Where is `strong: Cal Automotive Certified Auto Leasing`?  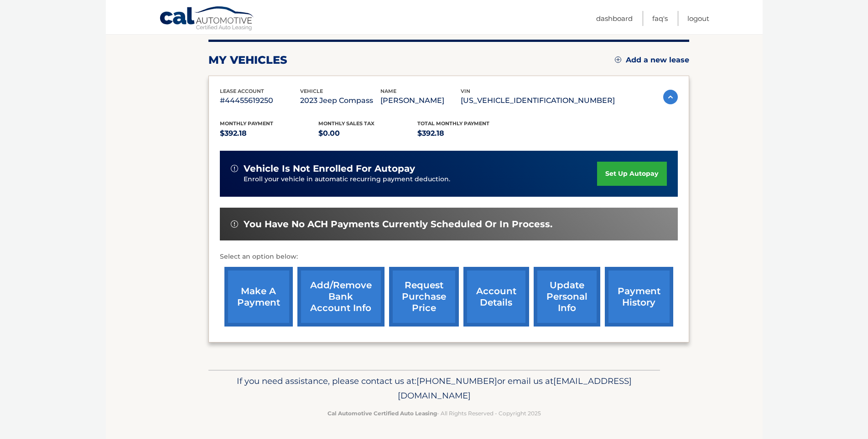
strong: Cal Automotive Certified Auto Leasing is located at coordinates (382, 413).